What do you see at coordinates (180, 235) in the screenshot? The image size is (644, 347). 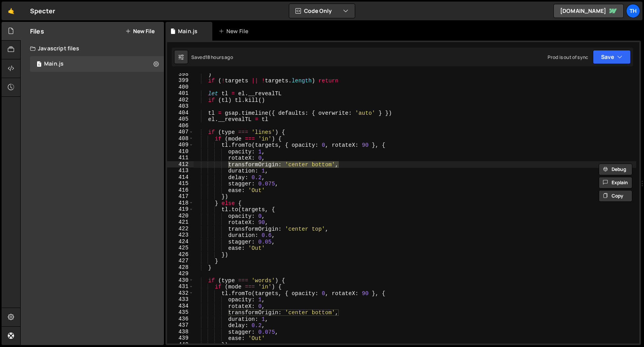 I see `div: 423` at bounding box center [180, 235].